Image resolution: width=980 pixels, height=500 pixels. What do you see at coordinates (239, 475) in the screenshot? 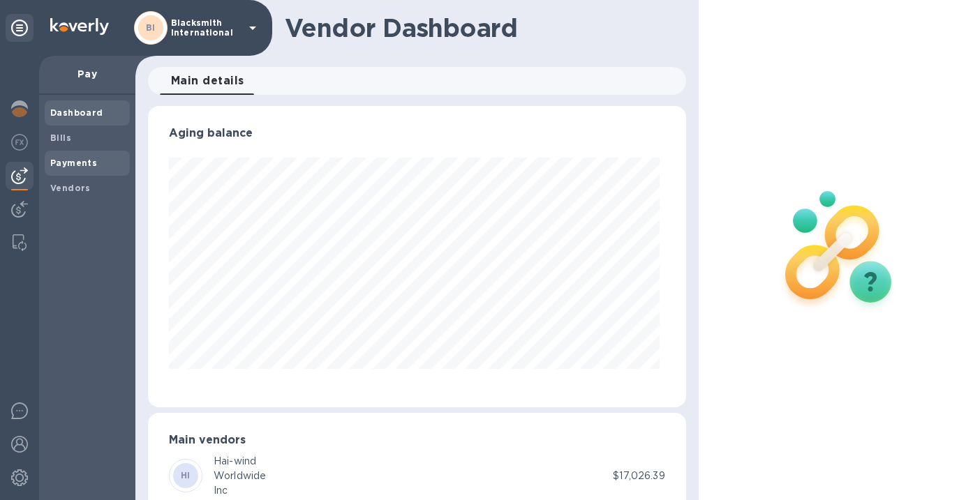
I see `div: Worldwide` at bounding box center [239, 475].